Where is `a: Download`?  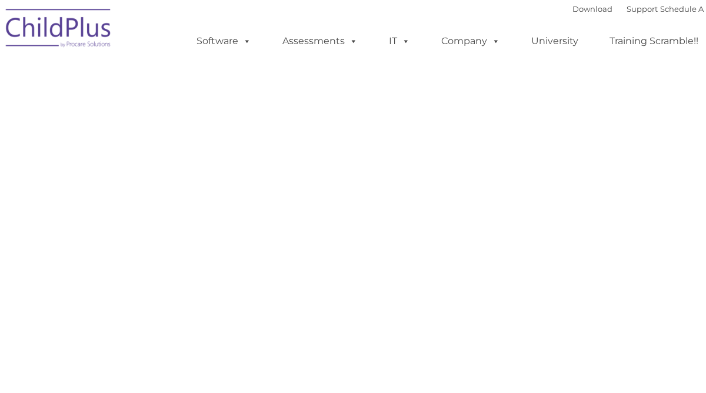
a: Download is located at coordinates (592, 9).